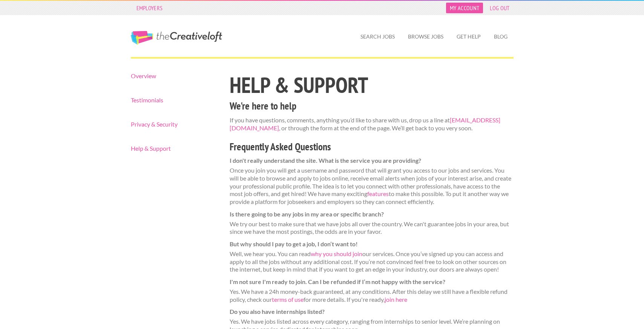  I want to click on a: join here, so click(396, 299).